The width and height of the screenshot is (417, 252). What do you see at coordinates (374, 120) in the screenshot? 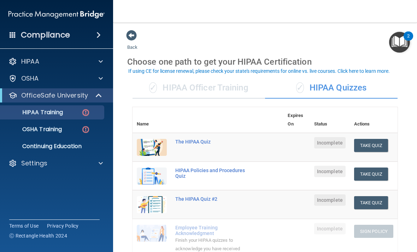
I see `th: Actions` at bounding box center [374, 120].